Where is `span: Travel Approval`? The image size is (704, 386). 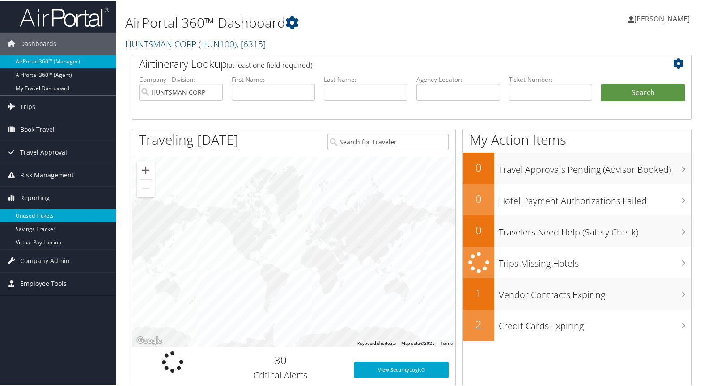
span: Travel Approval is located at coordinates (43, 152).